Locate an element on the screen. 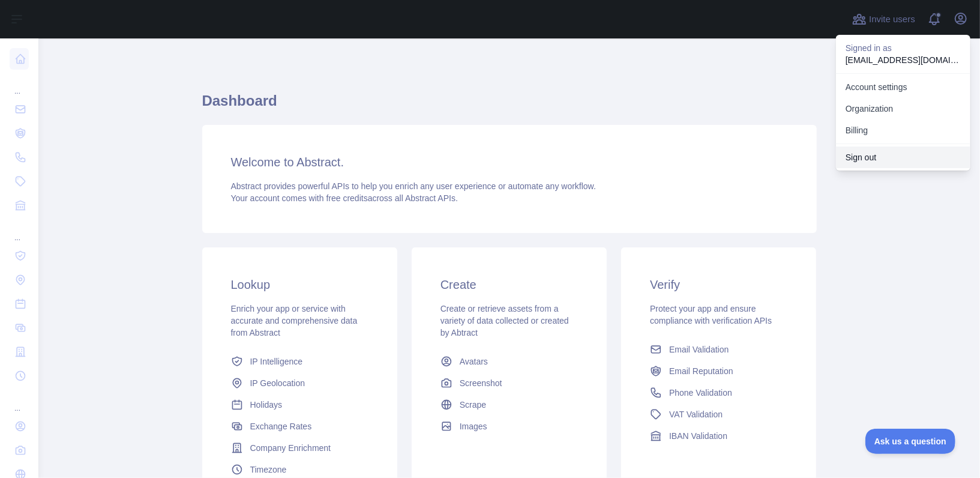 The width and height of the screenshot is (980, 478). span: Protect your app and ensure compliance with verification APIs is located at coordinates (711, 315).